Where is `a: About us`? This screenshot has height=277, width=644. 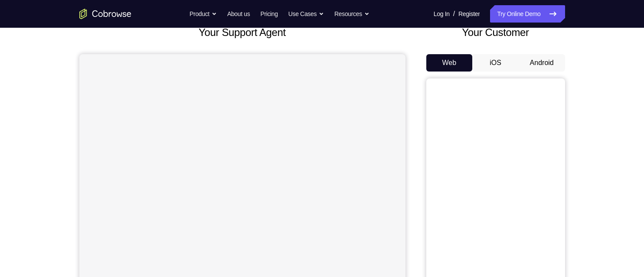
a: About us is located at coordinates (238, 14).